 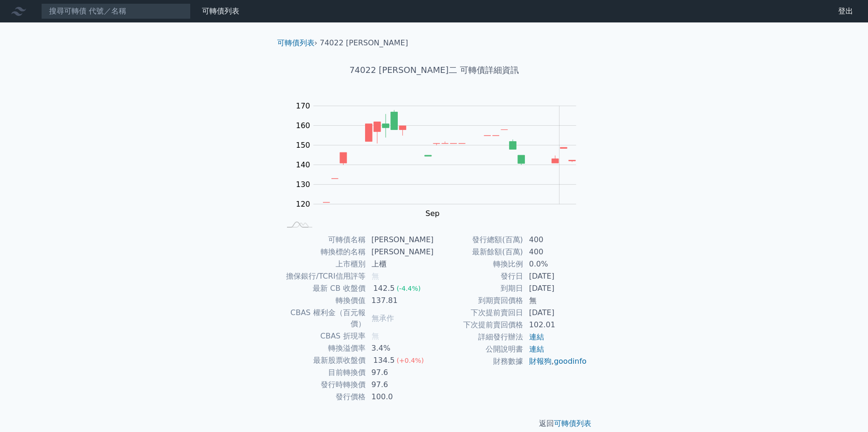 I want to click on td: 100.0, so click(x=400, y=396).